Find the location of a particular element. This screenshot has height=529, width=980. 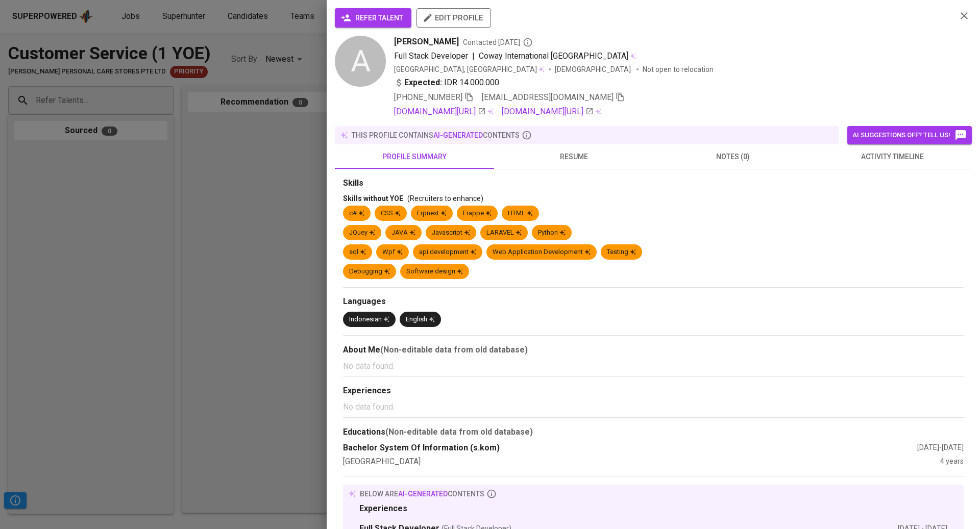

svg: By Philippines recruiter is located at coordinates (528, 43).